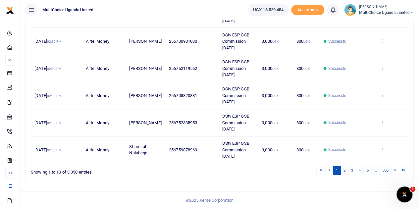 The image size is (419, 209). Describe the element at coordinates (183, 68) in the screenshot. I see `span: 256752119562` at that location.